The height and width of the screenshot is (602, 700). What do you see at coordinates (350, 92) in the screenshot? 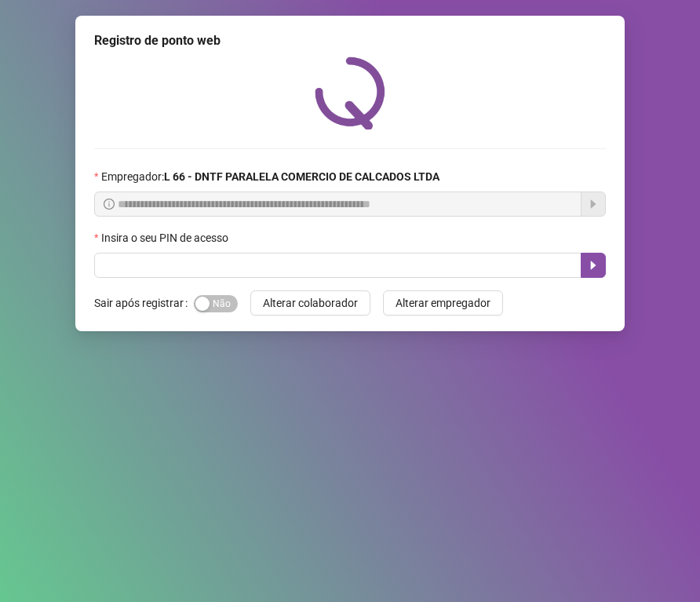
I see `img: QRPoint` at bounding box center [350, 92].